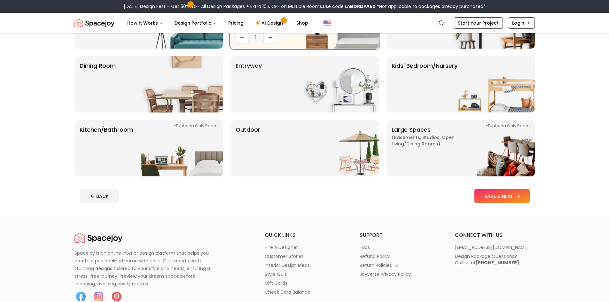  What do you see at coordinates (305, 23) in the screenshot?
I see `nav: Global` at bounding box center [305, 23].